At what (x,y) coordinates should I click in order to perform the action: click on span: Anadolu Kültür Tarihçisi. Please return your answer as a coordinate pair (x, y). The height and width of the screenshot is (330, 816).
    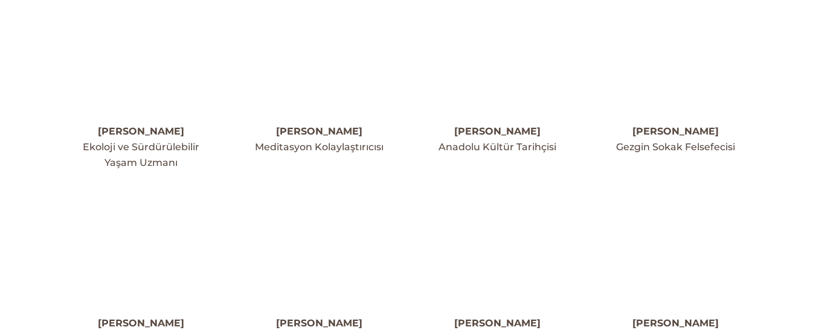
    Looking at the image, I should click on (497, 147).